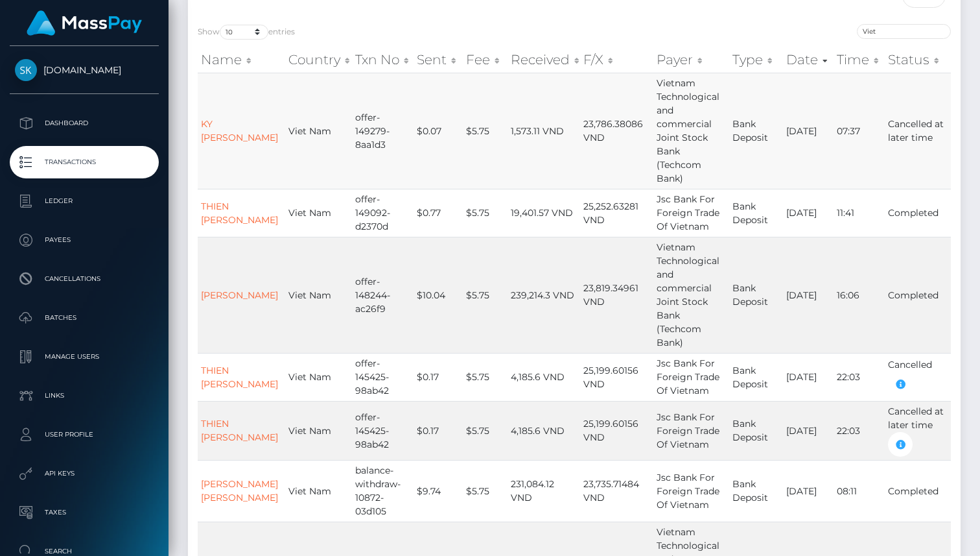 The height and width of the screenshot is (556, 980). Describe the element at coordinates (859, 213) in the screenshot. I see `td: 11:41` at that location.